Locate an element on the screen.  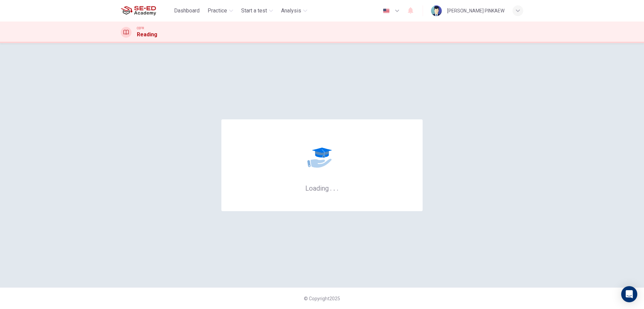
img: en is located at coordinates (386, 11).